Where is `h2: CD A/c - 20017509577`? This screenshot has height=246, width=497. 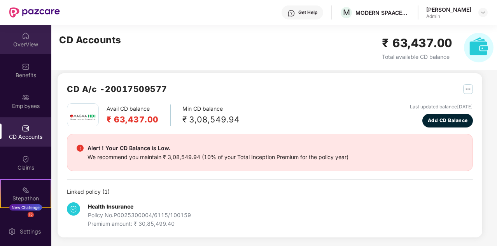 h2: CD A/c - 20017509577 is located at coordinates (117, 89).